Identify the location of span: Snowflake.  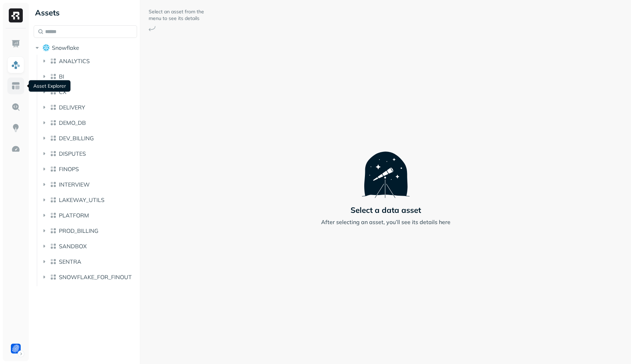
(65, 48).